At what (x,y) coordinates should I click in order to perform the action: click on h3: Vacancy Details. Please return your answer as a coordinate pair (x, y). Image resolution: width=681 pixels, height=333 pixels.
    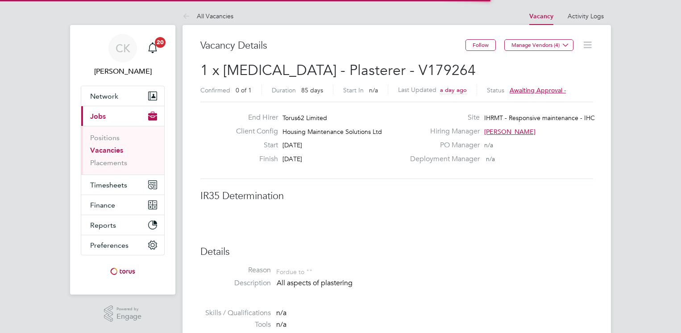
    Looking at the image, I should click on (333, 46).